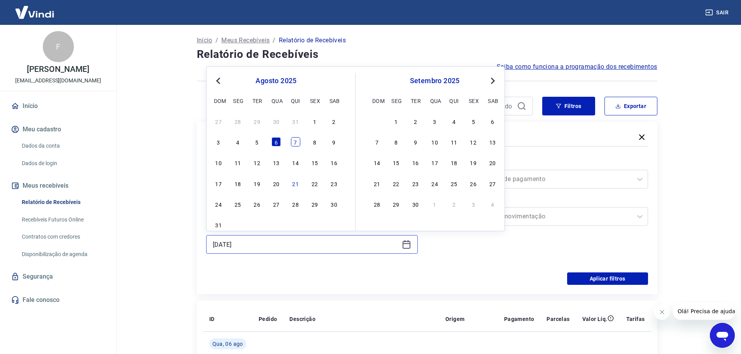 This screenshot has width=741, height=354. What do you see at coordinates (257, 101) in the screenshot?
I see `div: ter` at bounding box center [257, 101].